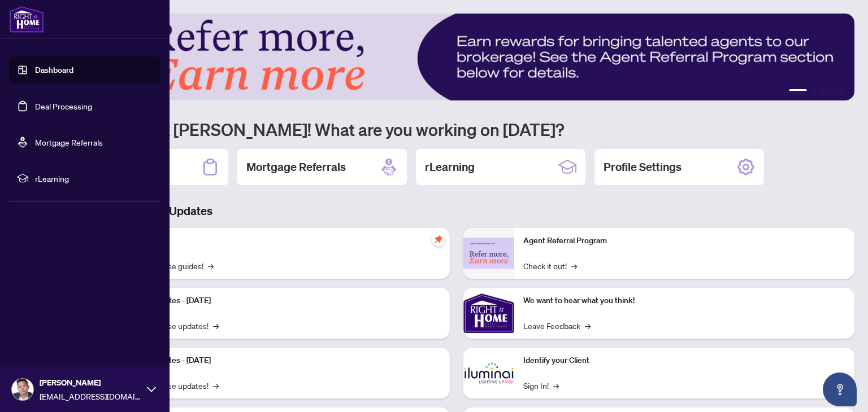 The width and height of the screenshot is (868, 412). Describe the element at coordinates (814, 92) in the screenshot. I see `button: 2` at that location.